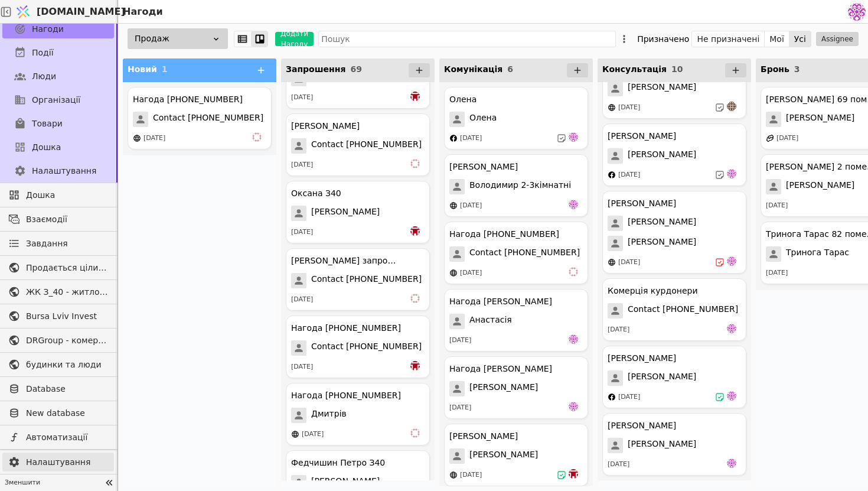 The height and width of the screenshot is (491, 868). What do you see at coordinates (141, 11) in the screenshot?
I see `h2: Нагоди` at bounding box center [141, 11].